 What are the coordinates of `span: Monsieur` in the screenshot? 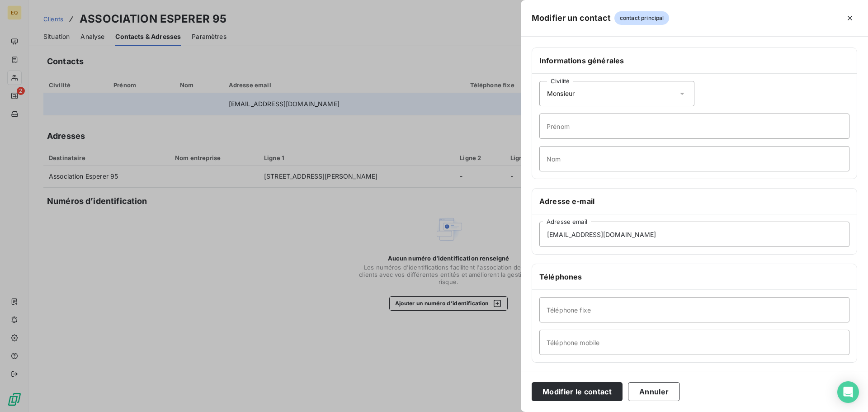 It's located at (561, 93).